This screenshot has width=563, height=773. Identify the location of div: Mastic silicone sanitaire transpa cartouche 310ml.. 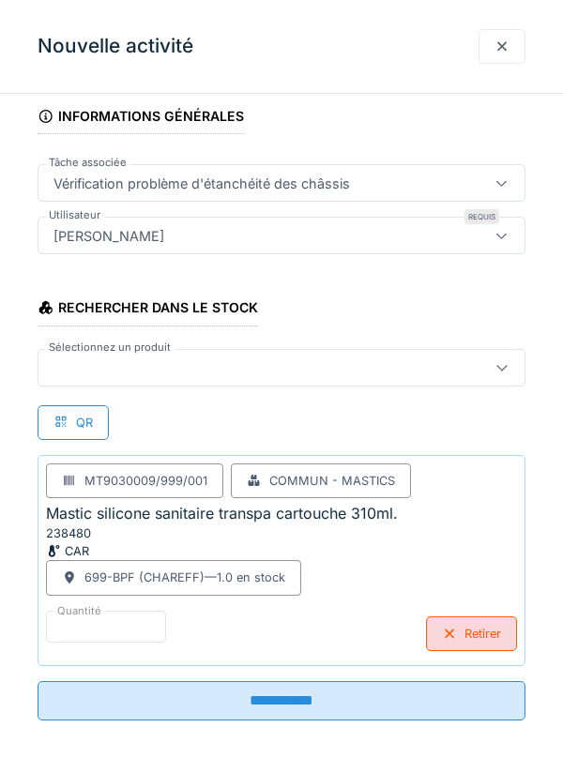
(221, 513).